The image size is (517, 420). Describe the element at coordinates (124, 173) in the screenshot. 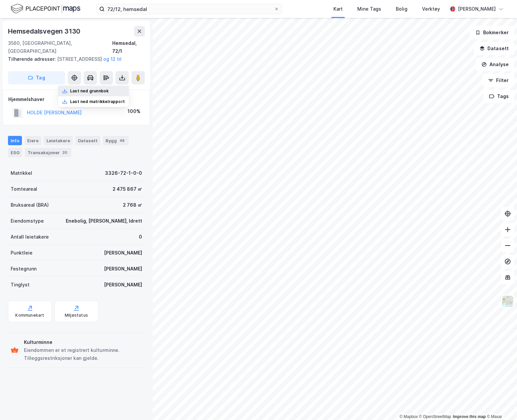

I see `div: 3326-72-1-0-0` at that location.